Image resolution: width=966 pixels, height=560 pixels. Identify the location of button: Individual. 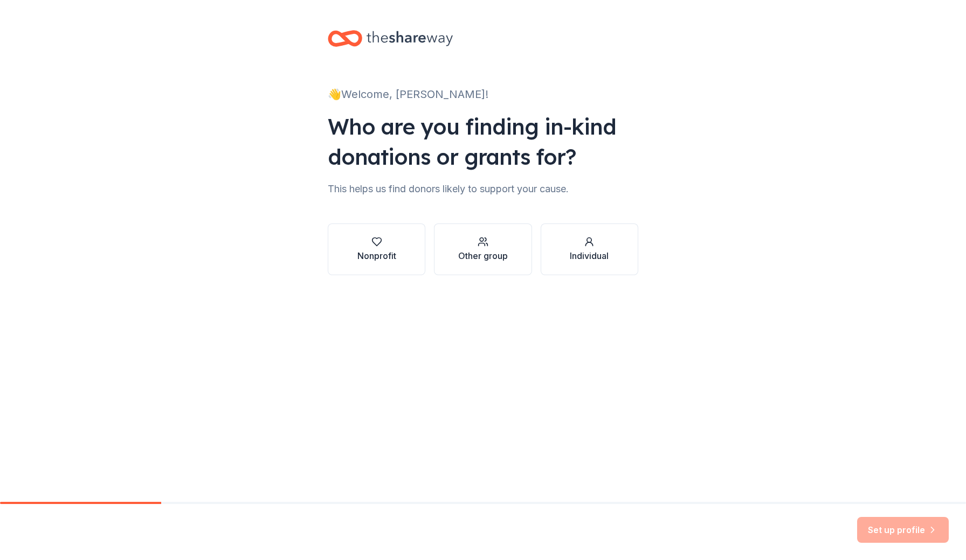
(589, 249).